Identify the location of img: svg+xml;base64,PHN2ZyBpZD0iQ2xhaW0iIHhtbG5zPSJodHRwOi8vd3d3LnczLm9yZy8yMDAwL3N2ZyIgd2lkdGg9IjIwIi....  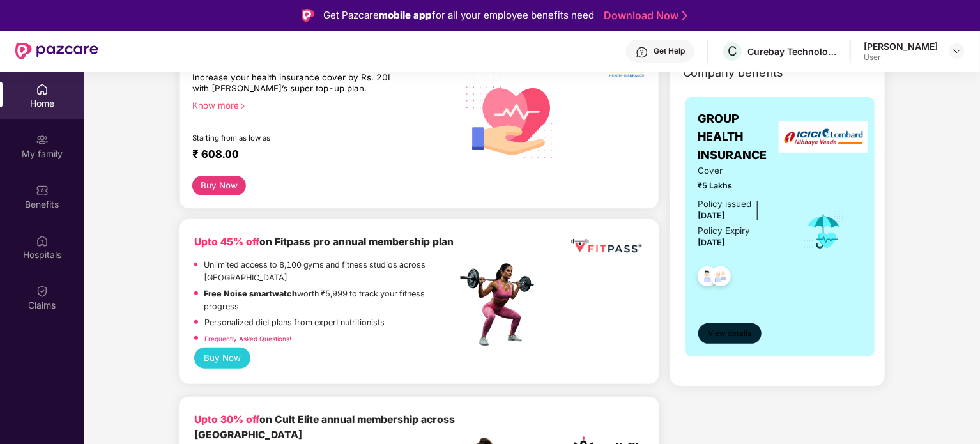
(42, 291).